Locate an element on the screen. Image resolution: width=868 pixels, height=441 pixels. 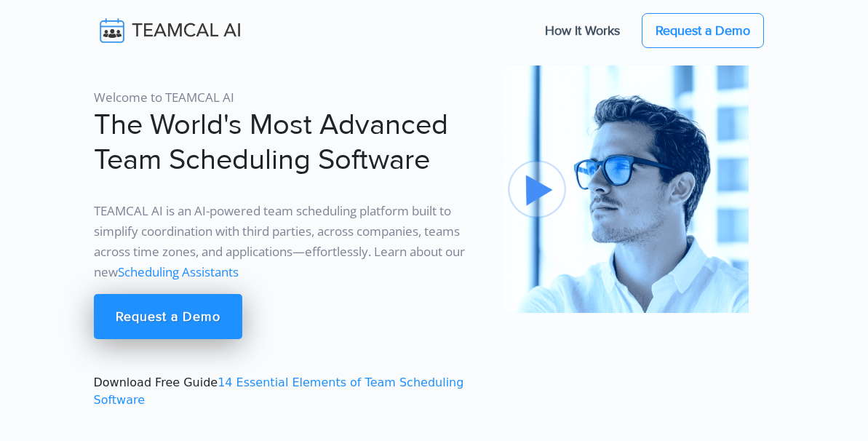
div: Download Free Guide is located at coordinates (289, 237).